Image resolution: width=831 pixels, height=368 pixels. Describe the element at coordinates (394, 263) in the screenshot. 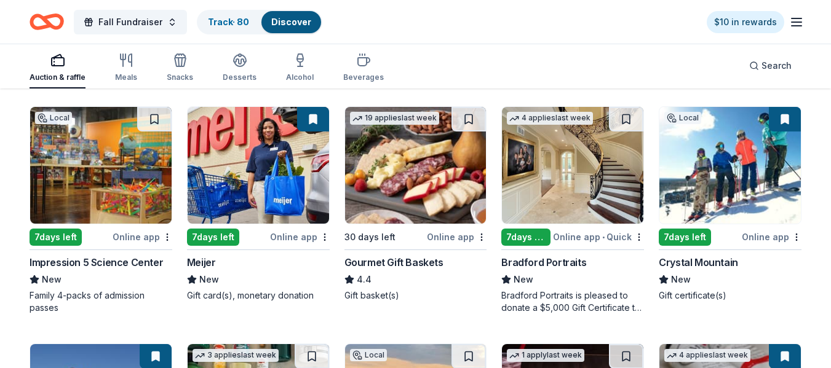

I see `div: Gourmet Gift Baskets` at that location.